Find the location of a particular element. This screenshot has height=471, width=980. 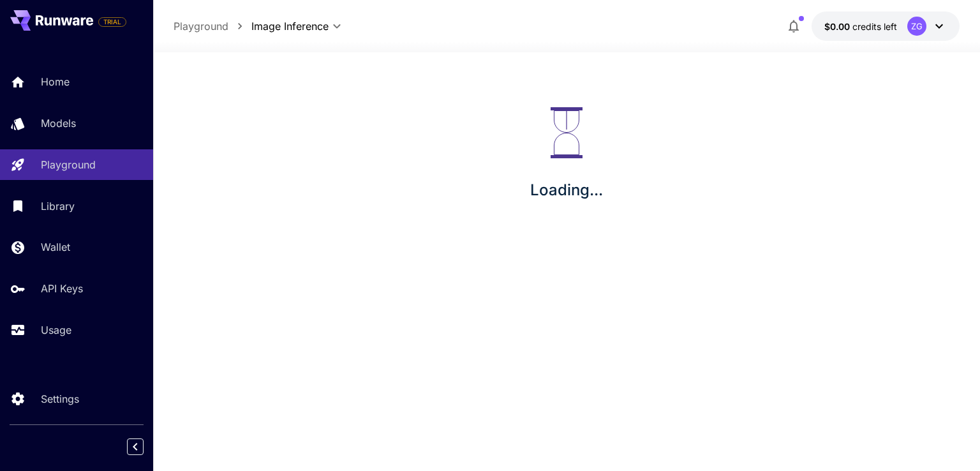

span: Image Inference is located at coordinates (290, 26).